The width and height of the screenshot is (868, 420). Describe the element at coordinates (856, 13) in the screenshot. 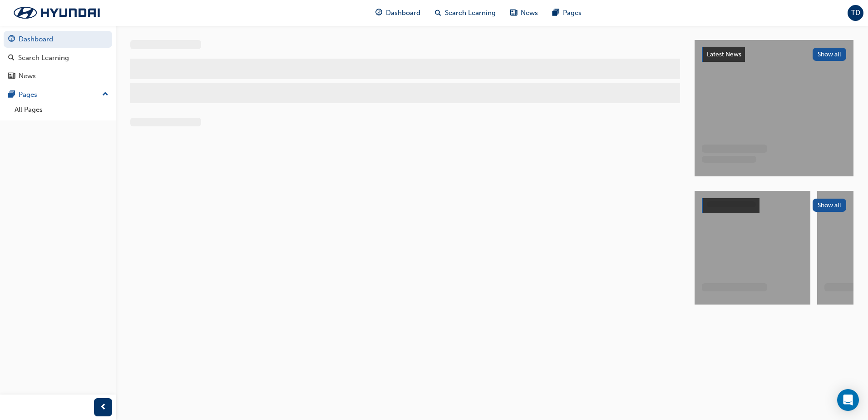

I see `span: TD` at that location.